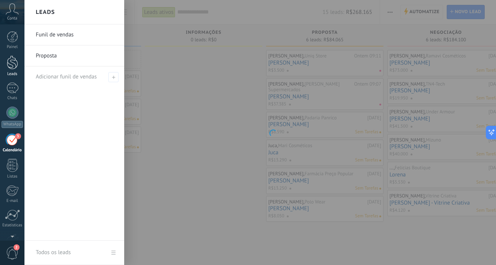 The image size is (496, 265). Describe the element at coordinates (12, 177) in the screenshot. I see `div: Listas` at that location.